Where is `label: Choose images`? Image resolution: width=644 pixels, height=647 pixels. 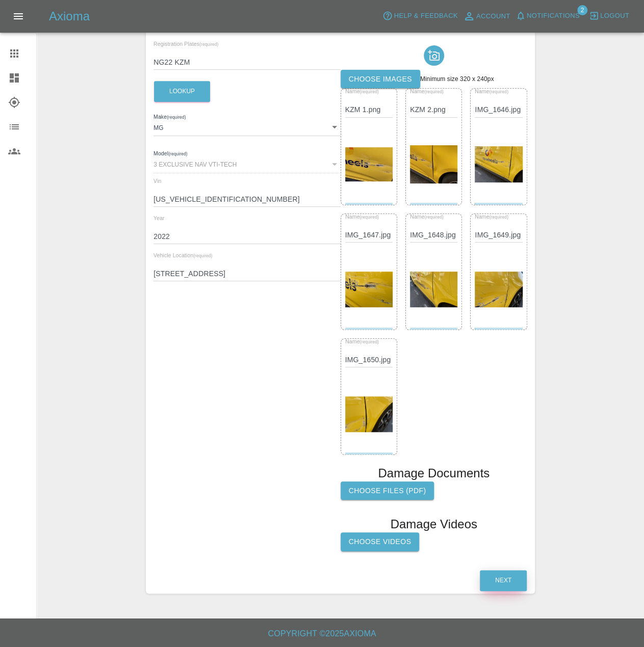
label: Choose images is located at coordinates (380, 79).